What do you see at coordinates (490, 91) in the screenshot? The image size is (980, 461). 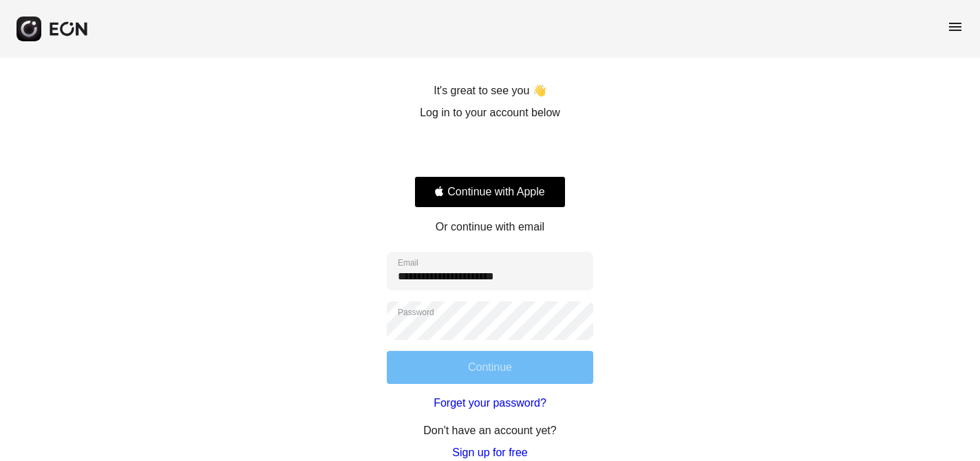 I see `p: It's great to see you 👋` at bounding box center [490, 91].